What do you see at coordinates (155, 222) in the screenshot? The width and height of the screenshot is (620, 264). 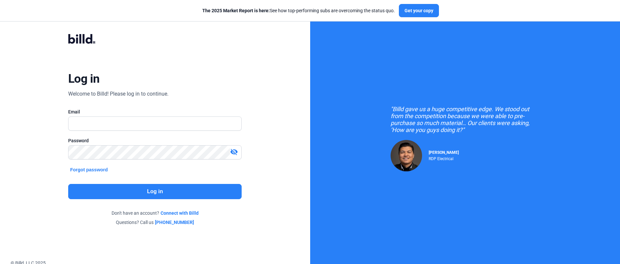 I see `div: Questions? Call us` at bounding box center [155, 222].